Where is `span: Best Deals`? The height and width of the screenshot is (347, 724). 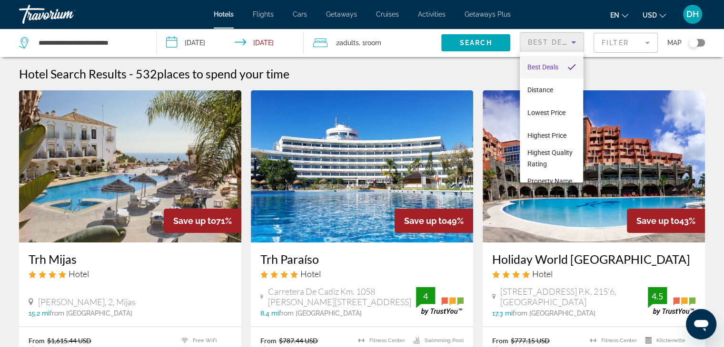 span: Best Deals is located at coordinates (542, 67).